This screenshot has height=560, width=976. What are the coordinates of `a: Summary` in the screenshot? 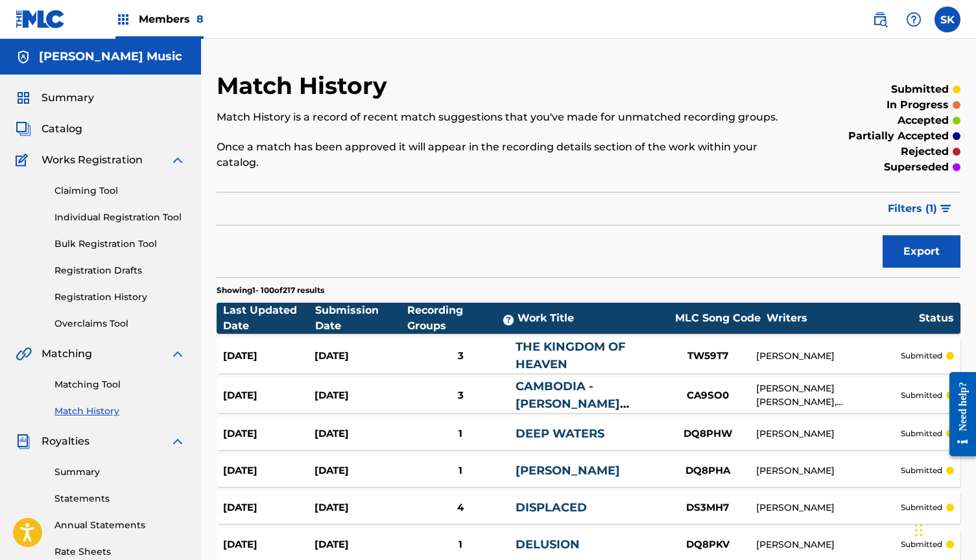 It's located at (120, 472).